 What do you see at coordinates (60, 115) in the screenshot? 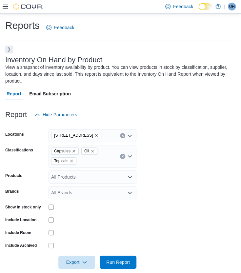
I see `span: Hide Parameters` at bounding box center [60, 115].